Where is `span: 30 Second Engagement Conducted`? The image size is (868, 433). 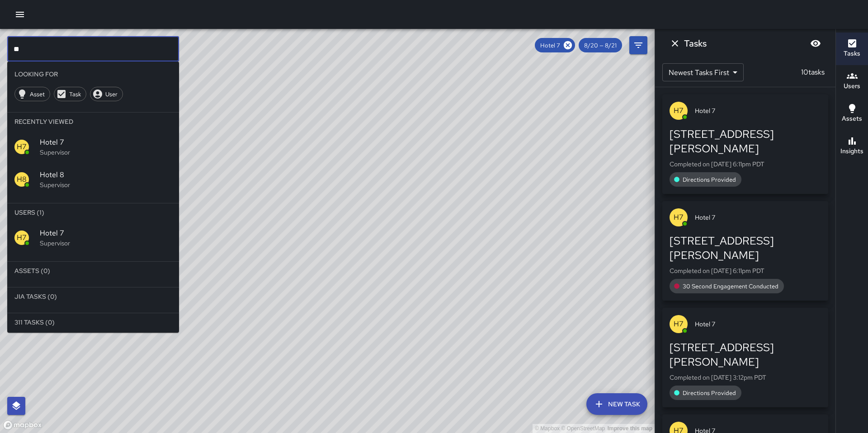
span: 30 Second Engagement Conducted is located at coordinates (731, 286).